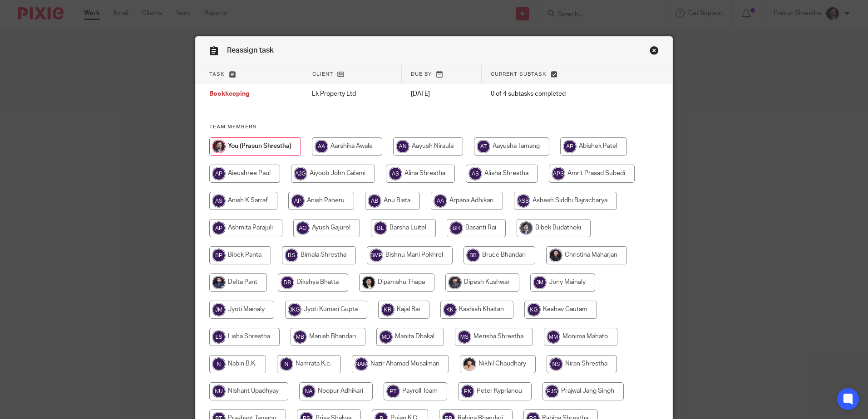  What do you see at coordinates (250, 50) in the screenshot?
I see `span: Reassign task` at bounding box center [250, 50].